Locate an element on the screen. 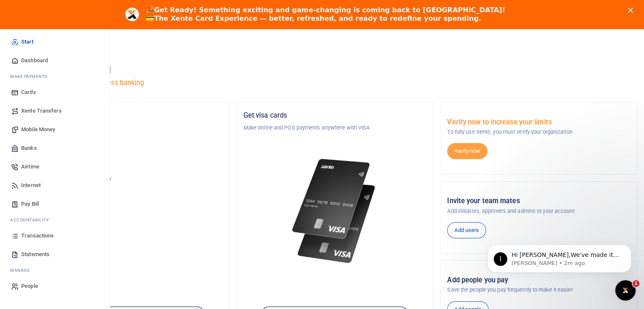  a: Pay Bill is located at coordinates (55, 204).